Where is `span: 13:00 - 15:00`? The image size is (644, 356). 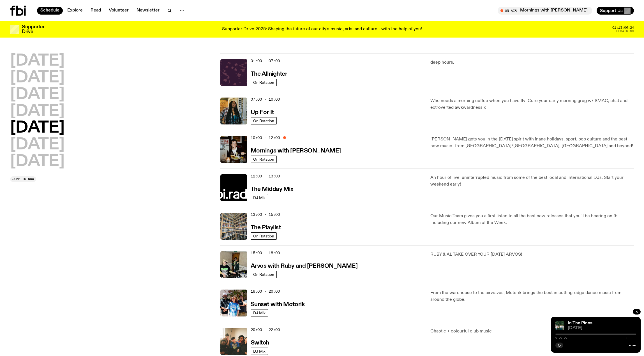 span: 13:00 - 15:00 is located at coordinates (265, 214).